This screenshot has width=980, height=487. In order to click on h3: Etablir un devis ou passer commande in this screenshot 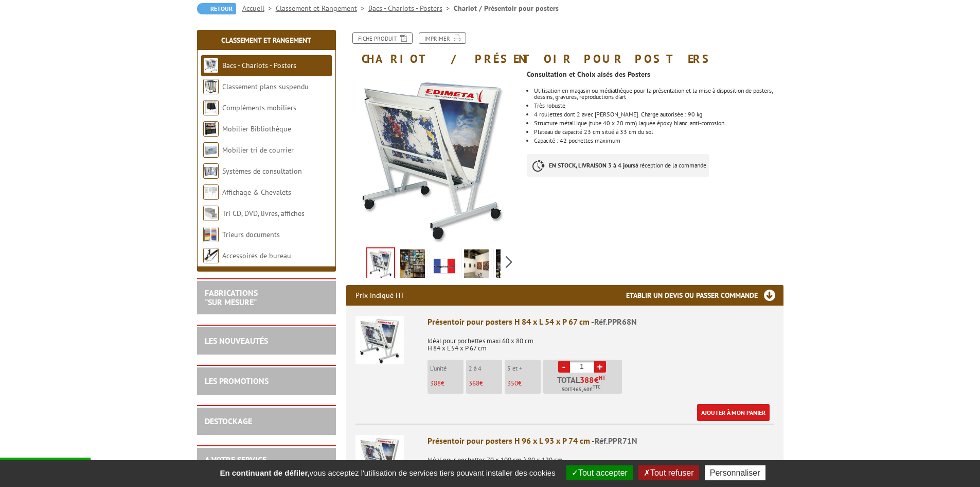, I will do `click(705, 295)`.